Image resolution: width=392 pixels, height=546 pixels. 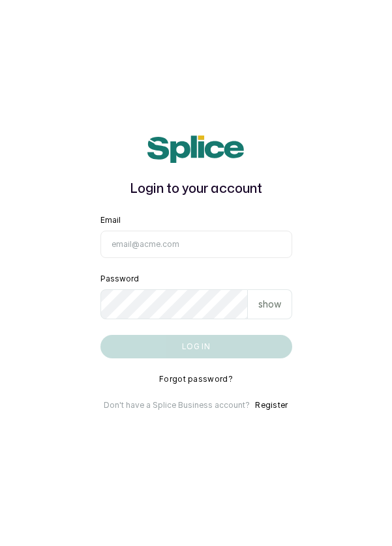 I want to click on p: show, so click(x=269, y=304).